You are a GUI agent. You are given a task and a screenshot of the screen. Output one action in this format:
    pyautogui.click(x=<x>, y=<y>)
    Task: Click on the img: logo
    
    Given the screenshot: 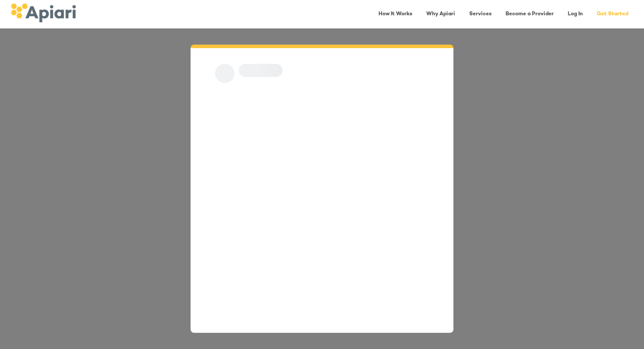 What is the action you would take?
    pyautogui.click(x=43, y=13)
    